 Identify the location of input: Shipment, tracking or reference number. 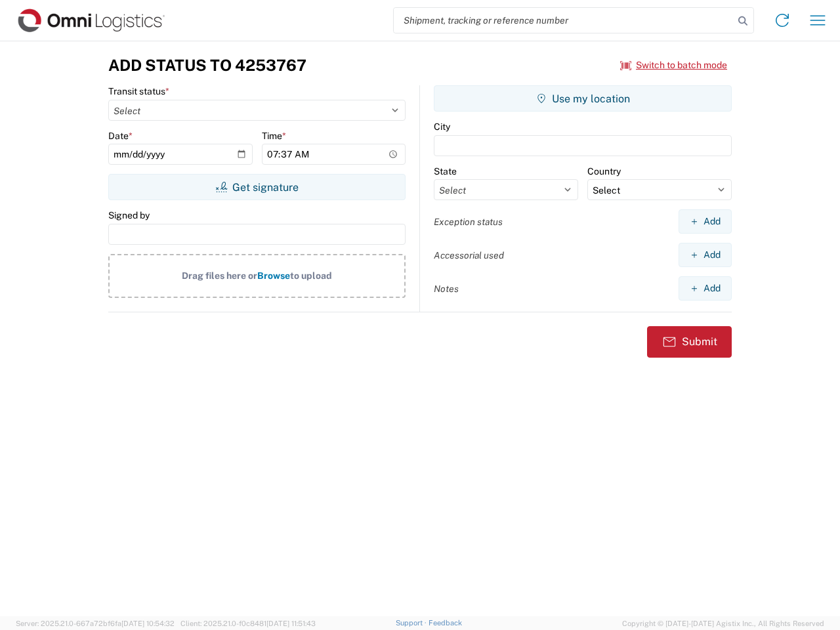
(563, 20).